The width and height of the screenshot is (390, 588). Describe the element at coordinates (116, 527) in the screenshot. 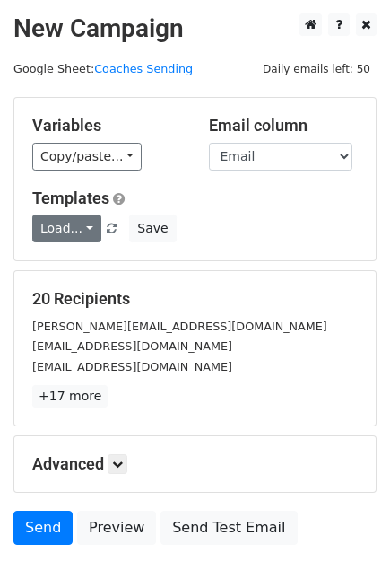

I see `a: Preview` at that location.